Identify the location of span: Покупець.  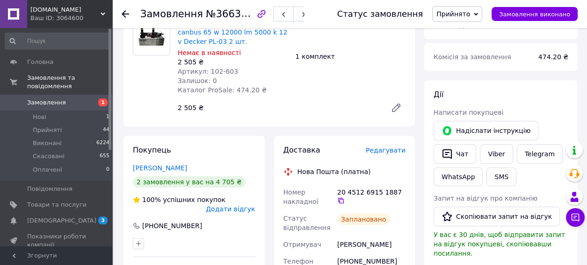
(152, 150).